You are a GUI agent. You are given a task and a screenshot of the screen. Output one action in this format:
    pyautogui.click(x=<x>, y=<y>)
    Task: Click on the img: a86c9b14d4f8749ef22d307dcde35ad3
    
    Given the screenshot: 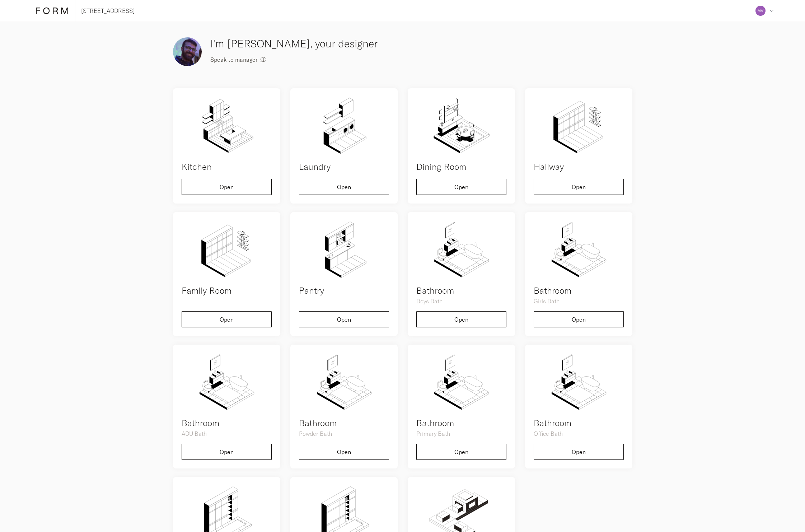 What is the action you would take?
    pyautogui.click(x=761, y=11)
    